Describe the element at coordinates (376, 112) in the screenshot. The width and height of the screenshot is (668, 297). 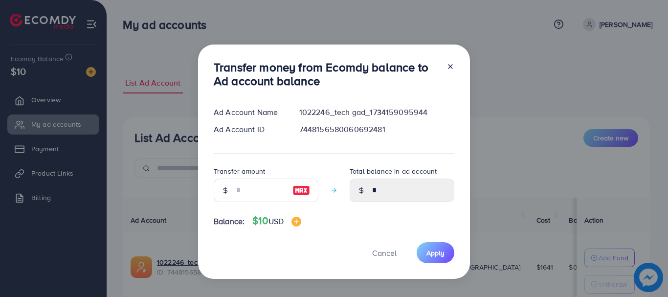
I see `div: 1022246_tech gad_1734159095944` at that location.